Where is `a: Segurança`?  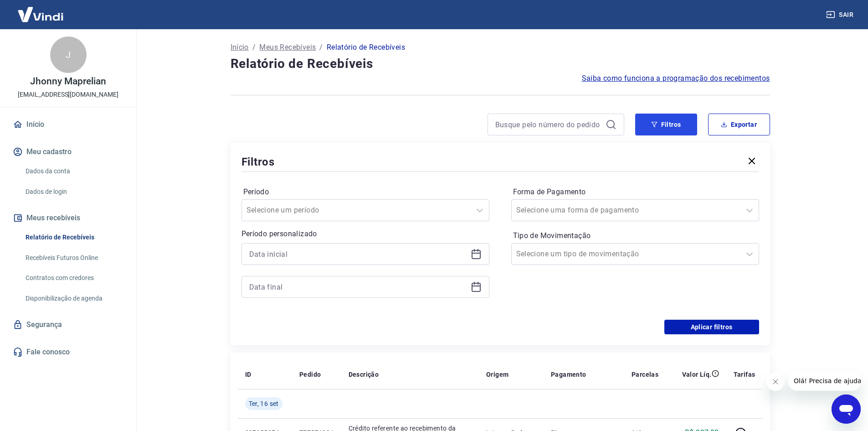
a: Segurança is located at coordinates (68, 324).